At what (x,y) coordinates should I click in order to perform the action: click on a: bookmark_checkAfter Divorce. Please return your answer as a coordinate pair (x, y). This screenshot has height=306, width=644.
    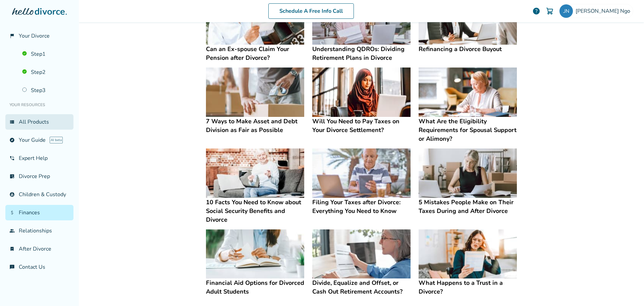
    Looking at the image, I should click on (39, 249).